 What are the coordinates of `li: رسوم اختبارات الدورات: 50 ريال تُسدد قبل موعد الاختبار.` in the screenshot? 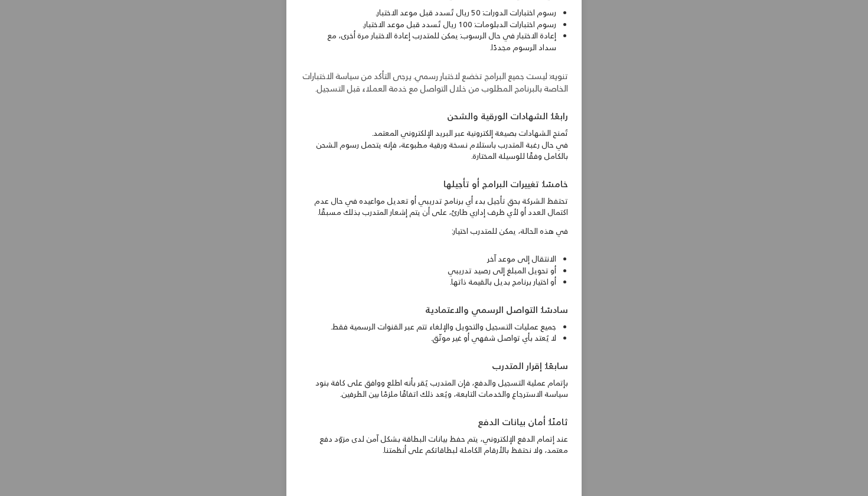 It's located at (434, 13).